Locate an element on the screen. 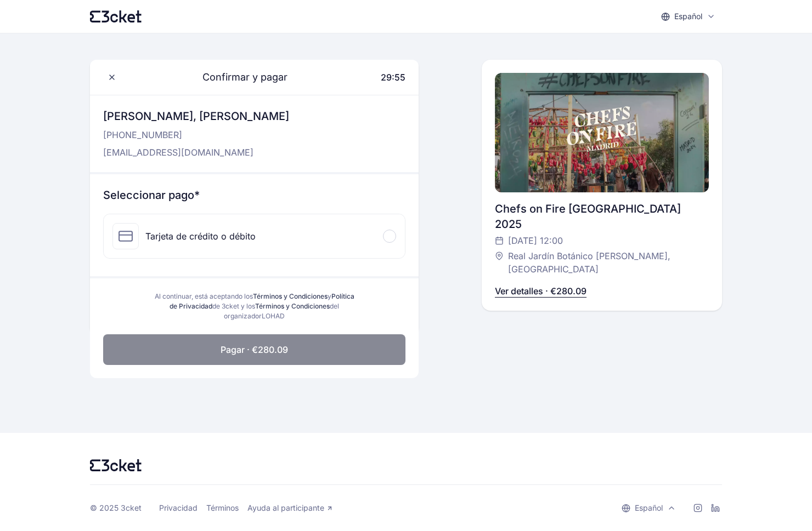 This screenshot has height=531, width=812. a: Términos is located at coordinates (222, 508).